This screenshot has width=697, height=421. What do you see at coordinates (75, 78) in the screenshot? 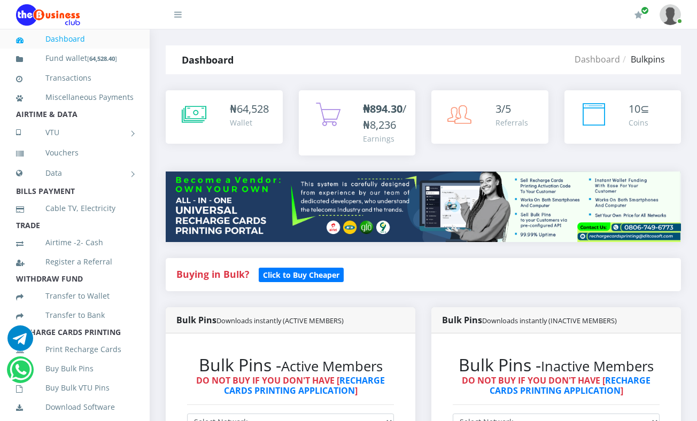
I see `a: Transactions` at bounding box center [75, 78].